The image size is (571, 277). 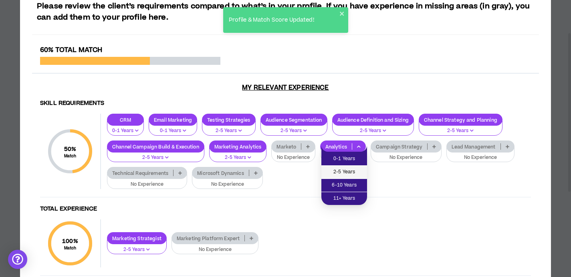 I want to click on span: 6-10 Years, so click(x=344, y=186).